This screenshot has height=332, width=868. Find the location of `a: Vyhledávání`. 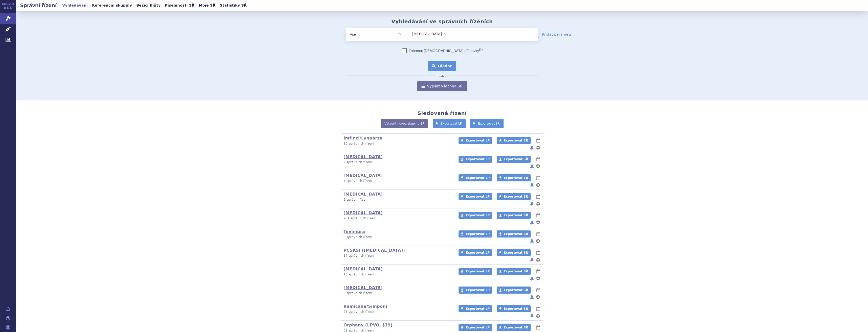

a: Vyhledávání is located at coordinates (75, 6).